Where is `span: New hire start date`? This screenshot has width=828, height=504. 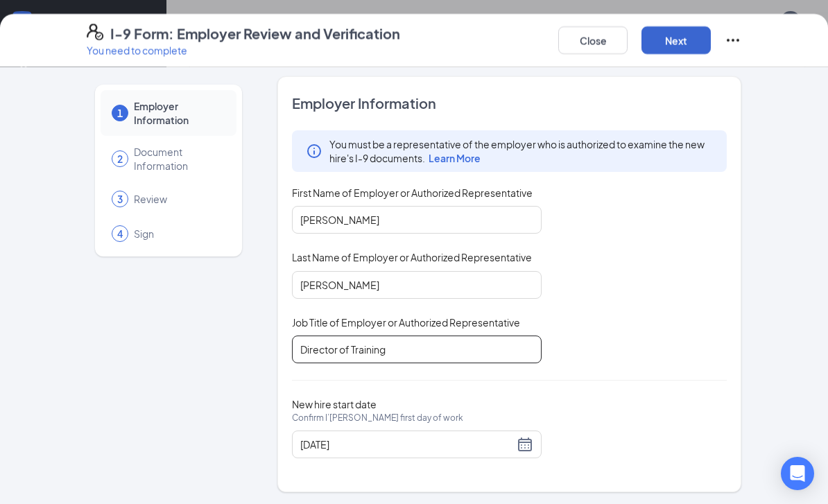 span: New hire start date is located at coordinates (378, 418).